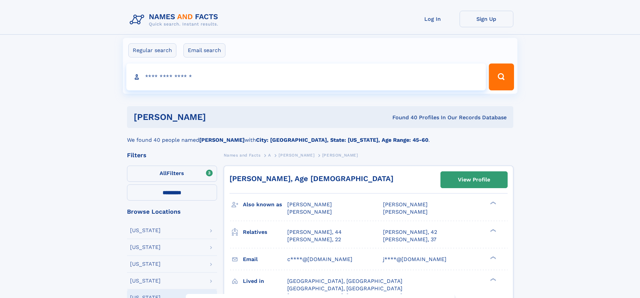 The height and width of the screenshot is (298, 640). I want to click on a: Names and Facts, so click(242, 155).